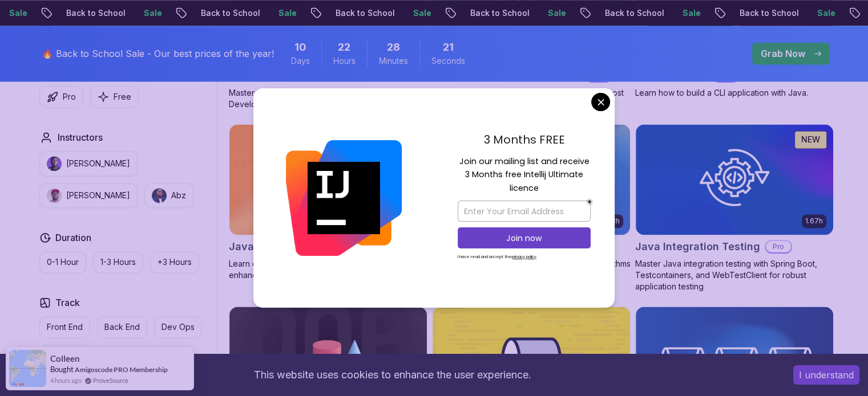 The width and height of the screenshot is (868, 396). Describe the element at coordinates (64, 327) in the screenshot. I see `p: Front End` at that location.